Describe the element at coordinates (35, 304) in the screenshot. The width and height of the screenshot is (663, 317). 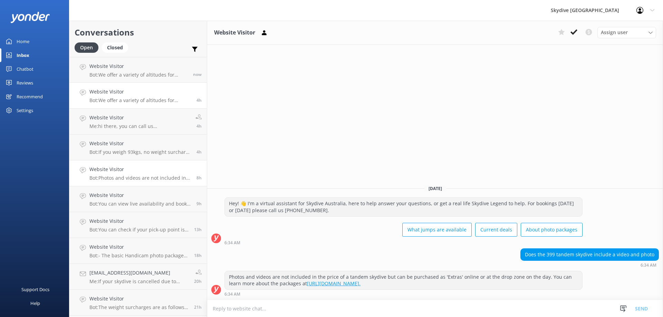
I see `div: Help` at that location.